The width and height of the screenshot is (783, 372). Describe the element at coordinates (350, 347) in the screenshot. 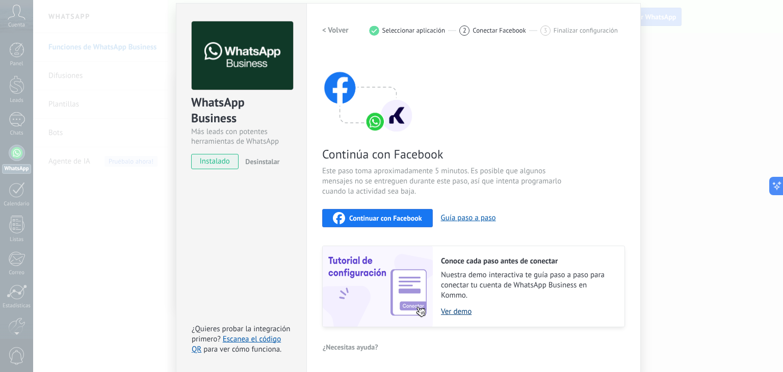

I see `span: ¿Necesitas ayuda?` at that location.